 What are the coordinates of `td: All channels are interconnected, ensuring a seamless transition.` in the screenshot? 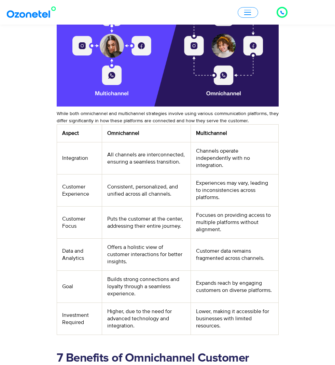 It's located at (147, 159).